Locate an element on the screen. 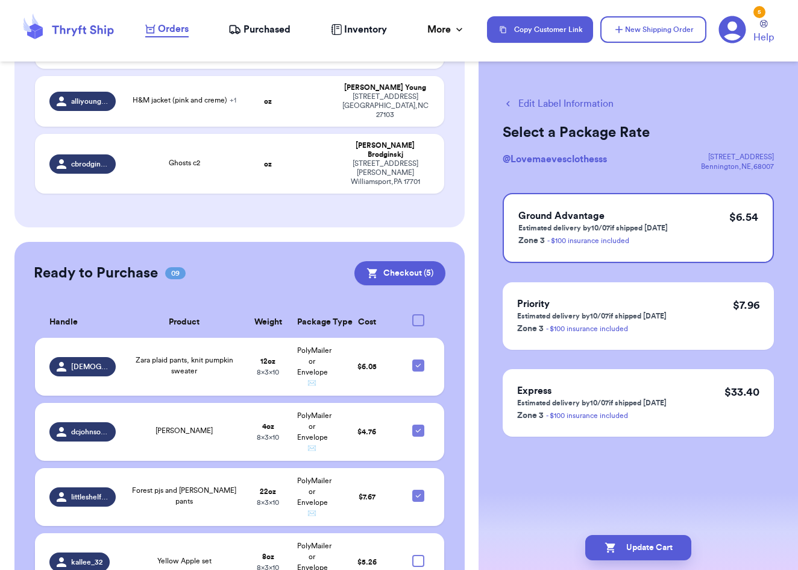 The width and height of the screenshot is (798, 570). span: $ 6.05 is located at coordinates (367, 367).